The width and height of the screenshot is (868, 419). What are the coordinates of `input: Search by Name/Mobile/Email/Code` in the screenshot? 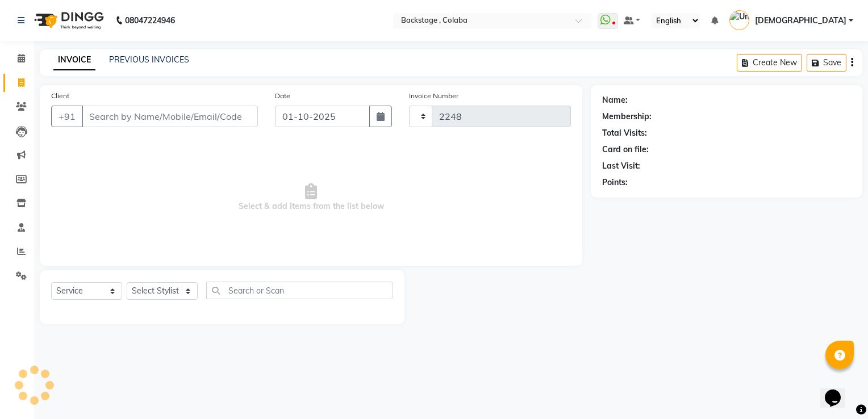 It's located at (170, 116).